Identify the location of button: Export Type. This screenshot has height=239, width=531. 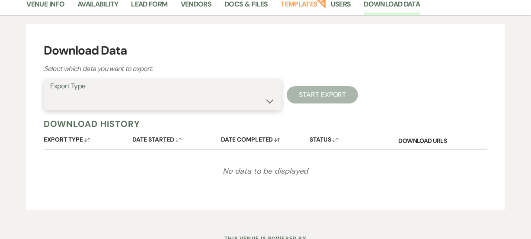
(88, 137).